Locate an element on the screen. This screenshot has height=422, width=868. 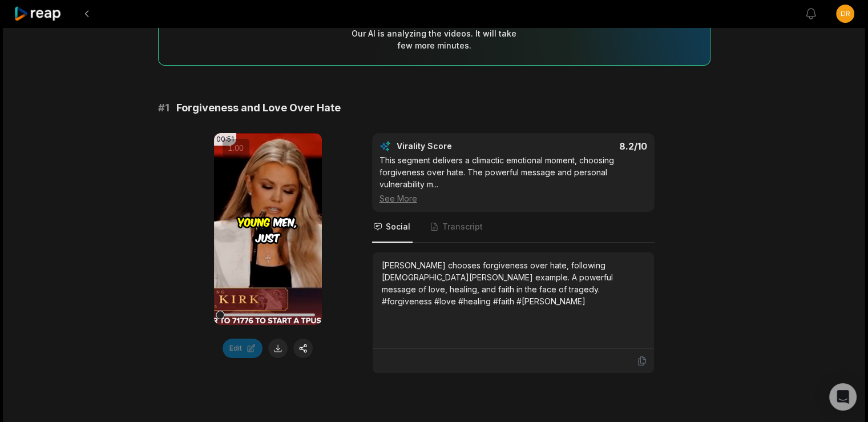
video: Your browser does not support mp4 format. is located at coordinates (268, 229).